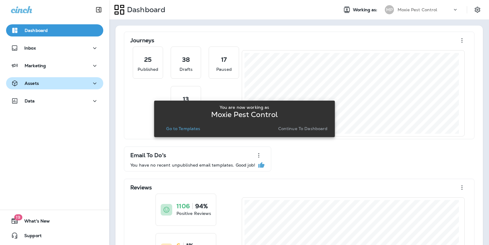 The image size is (489, 245). I want to click on span: What's New, so click(34, 222).